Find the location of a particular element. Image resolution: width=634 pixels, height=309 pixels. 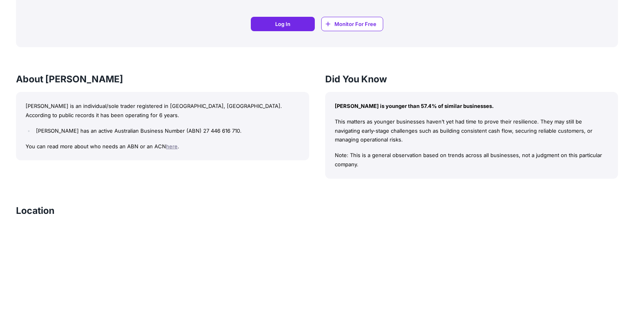

span: Monitor For Free is located at coordinates (355, 24).